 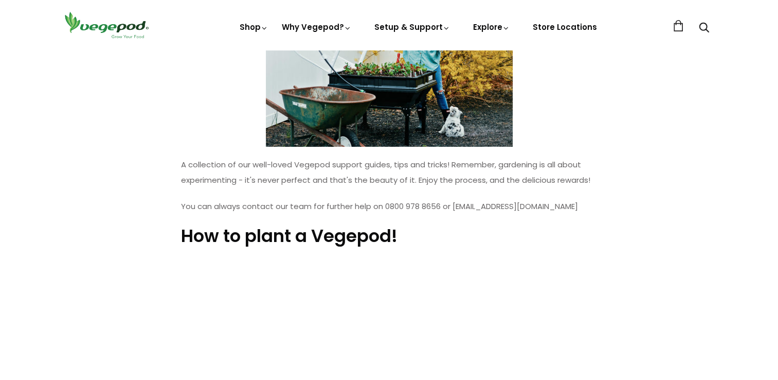 What do you see at coordinates (317, 27) in the screenshot?
I see `a: Why Vegepod?` at bounding box center [317, 27].